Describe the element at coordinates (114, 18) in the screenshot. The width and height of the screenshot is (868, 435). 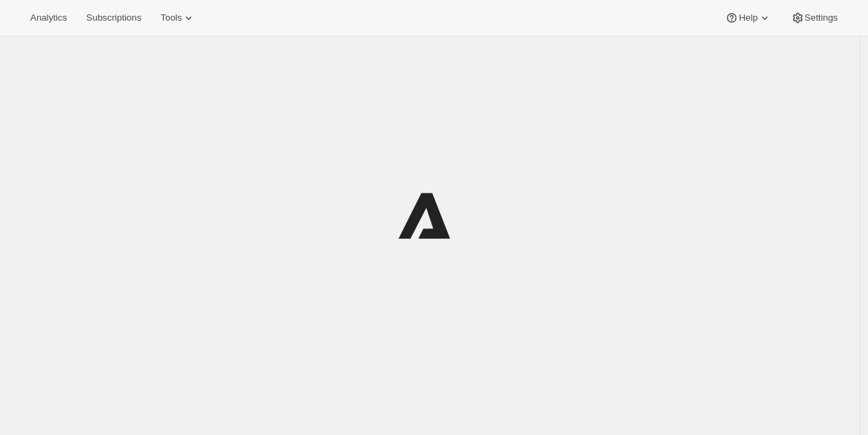
I see `button: Subscriptions` at that location.